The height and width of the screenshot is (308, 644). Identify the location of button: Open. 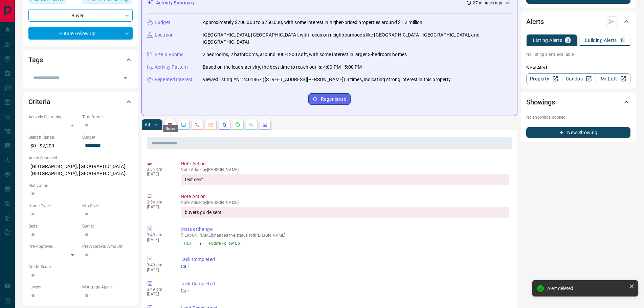
(125, 78).